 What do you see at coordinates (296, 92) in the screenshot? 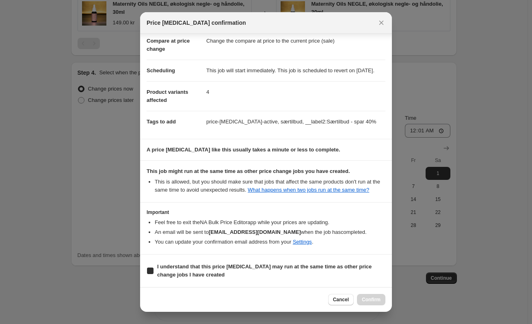
I see `dd: 4` at bounding box center [296, 92].